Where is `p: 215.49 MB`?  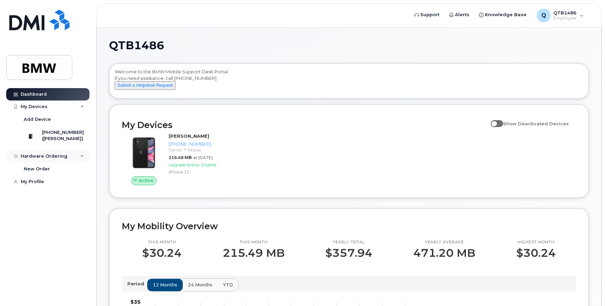 p: 215.49 MB is located at coordinates (254, 253).